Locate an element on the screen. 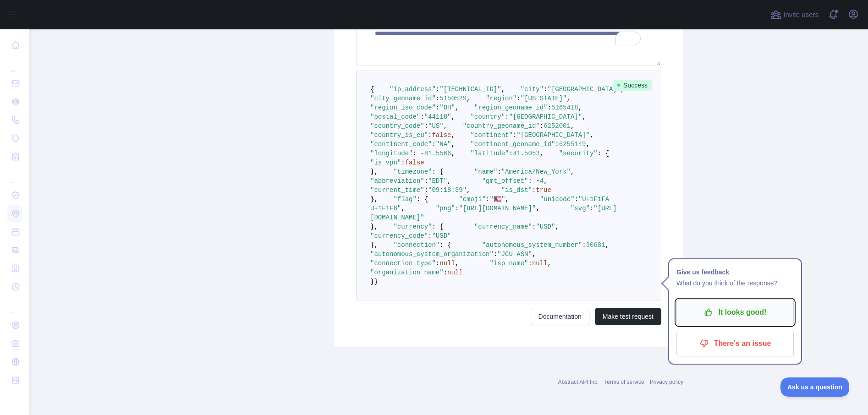 Image resolution: width=868 pixels, height=415 pixels. span: "isp_name" is located at coordinates (509, 263).